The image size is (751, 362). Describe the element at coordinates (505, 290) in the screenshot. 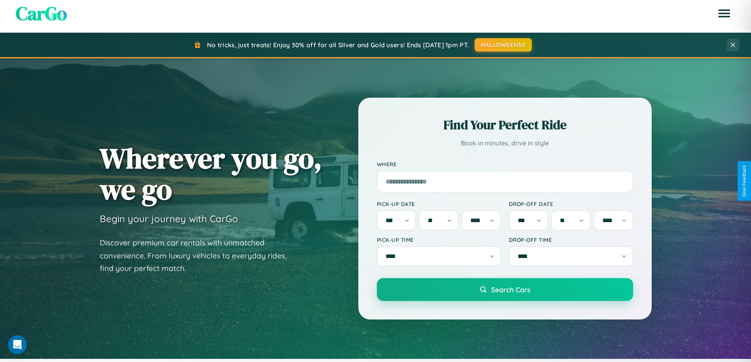

I see `button: Search Cars` at that location.